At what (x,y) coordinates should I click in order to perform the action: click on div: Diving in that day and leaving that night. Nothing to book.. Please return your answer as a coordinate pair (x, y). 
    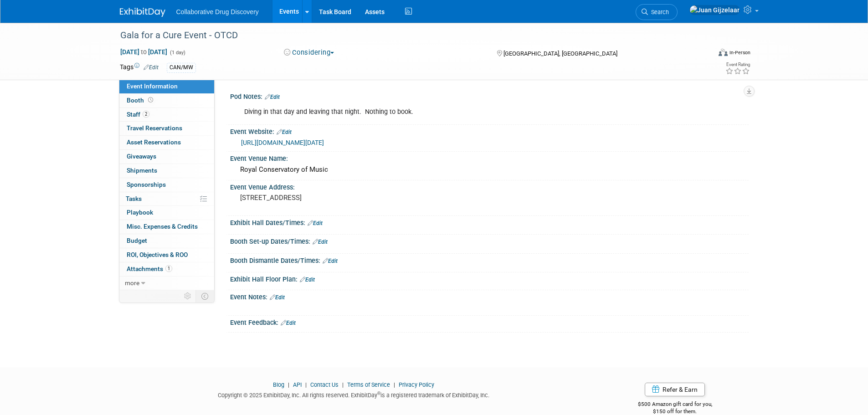
    Looking at the image, I should click on (443, 112).